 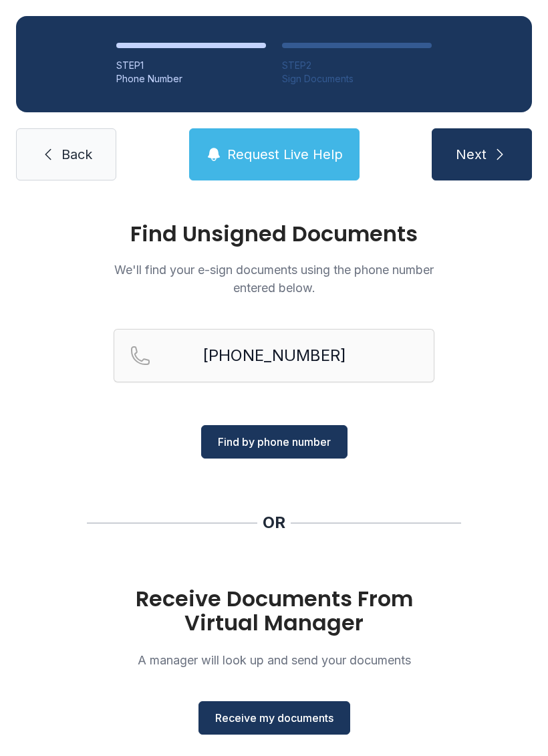 What do you see at coordinates (274, 718) in the screenshot?
I see `span: Receive my documents` at bounding box center [274, 718].